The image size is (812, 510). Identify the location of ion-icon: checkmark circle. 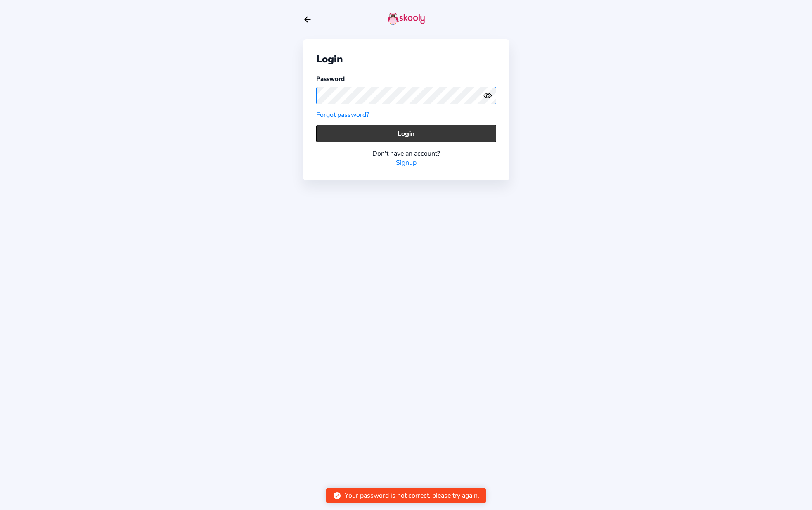
(337, 496).